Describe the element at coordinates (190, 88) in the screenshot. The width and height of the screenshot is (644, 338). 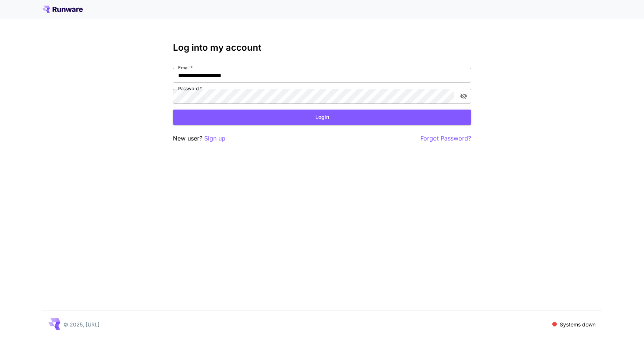
I see `label: Password` at that location.